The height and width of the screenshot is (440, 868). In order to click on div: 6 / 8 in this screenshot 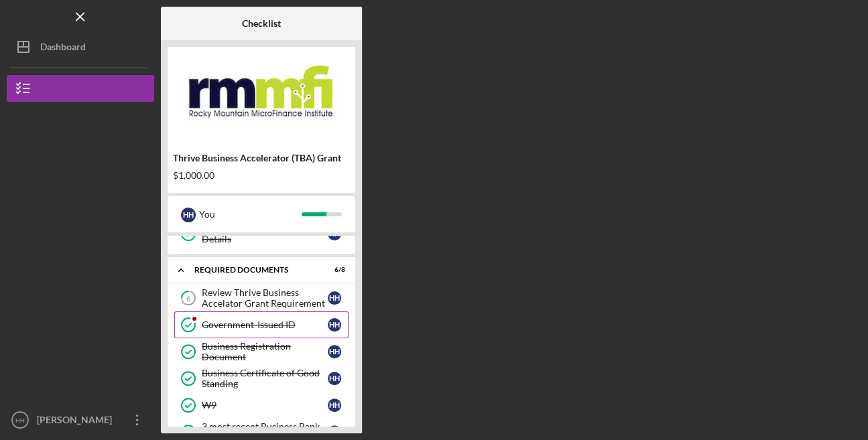, I will do `click(333, 270)`.